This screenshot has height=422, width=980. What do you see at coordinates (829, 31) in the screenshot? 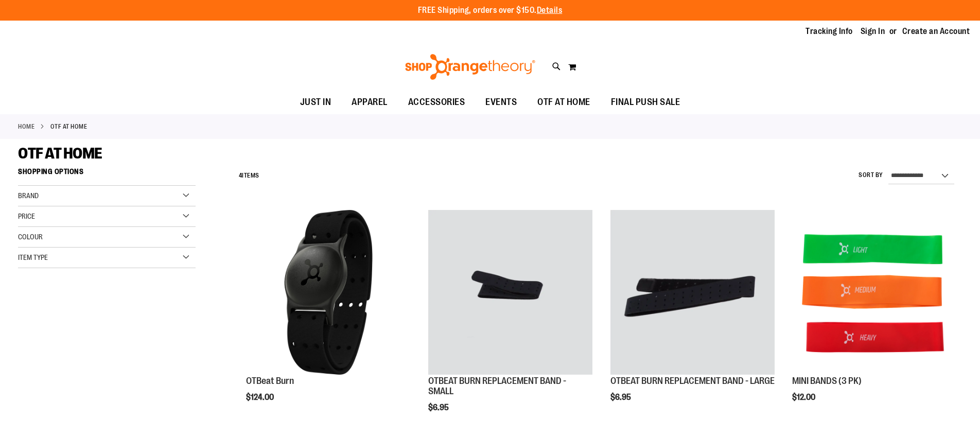
I see `a: Tracking Info` at bounding box center [829, 31].